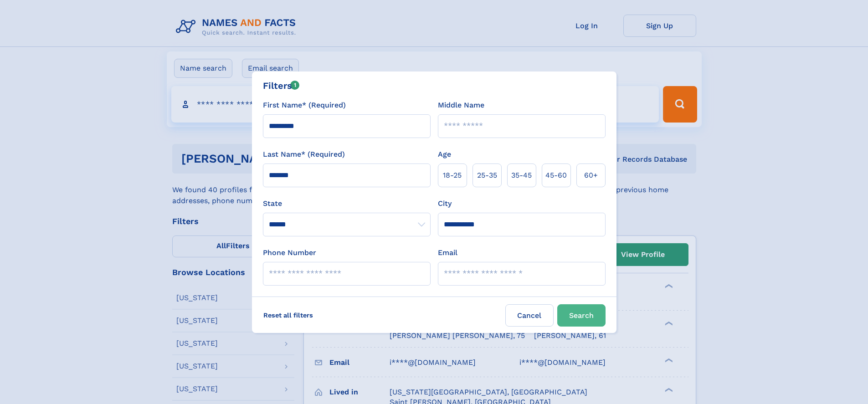  I want to click on button: Search, so click(582, 316).